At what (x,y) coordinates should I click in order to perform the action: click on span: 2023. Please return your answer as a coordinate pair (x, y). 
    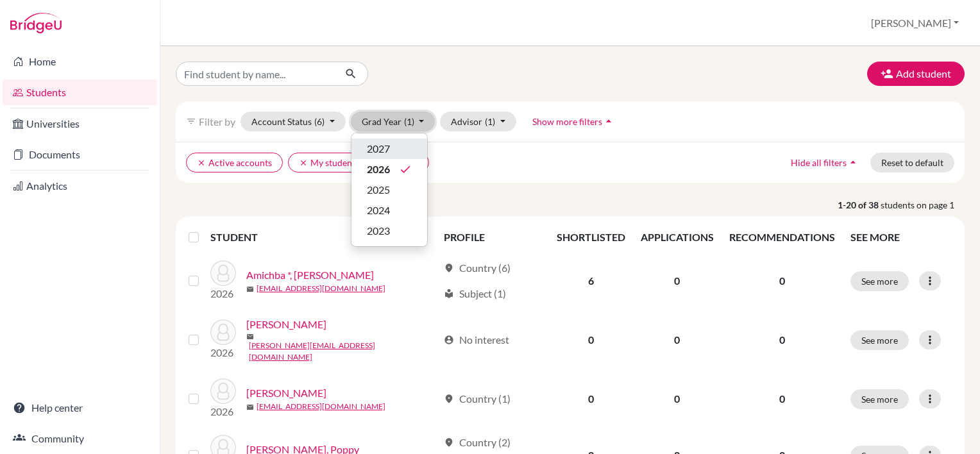
    Looking at the image, I should click on (378, 231).